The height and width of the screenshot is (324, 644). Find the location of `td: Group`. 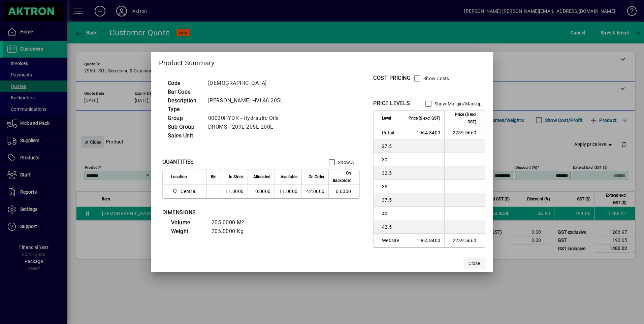

td: Group is located at coordinates (185, 118).